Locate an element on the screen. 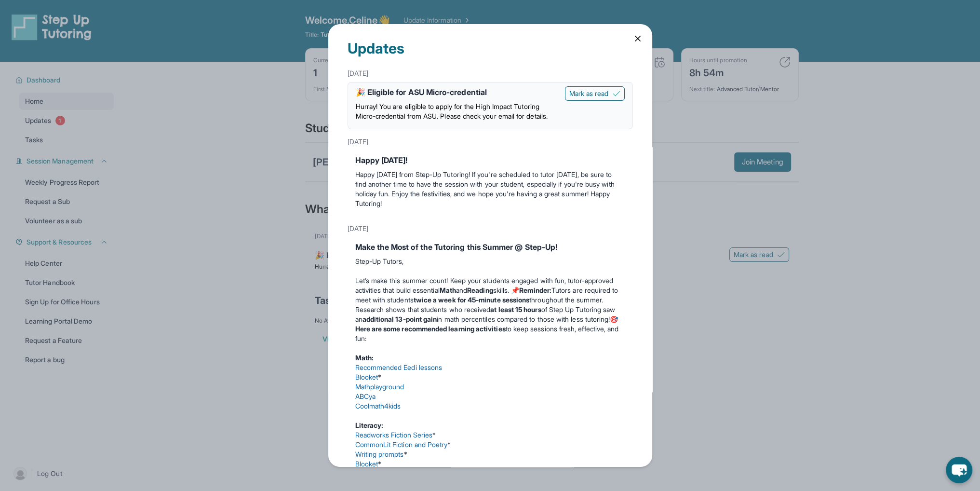  strong: Reminder: is located at coordinates (535, 290).